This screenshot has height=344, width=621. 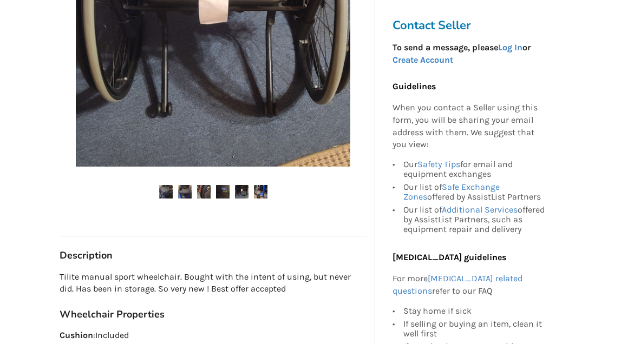 What do you see at coordinates (480, 210) in the screenshot?
I see `a: Additional Services` at bounding box center [480, 210].